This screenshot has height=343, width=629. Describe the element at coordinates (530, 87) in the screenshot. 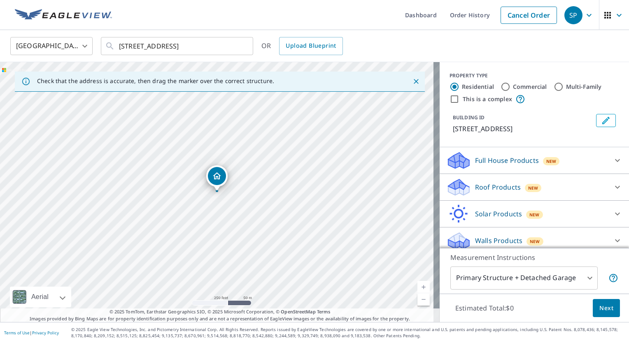

I see `label: Commercial` at that location.